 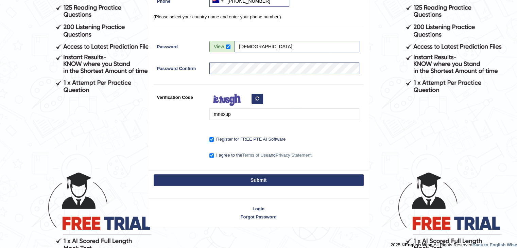 What do you see at coordinates (180, 96) in the screenshot?
I see `label: Verification Code` at bounding box center [180, 96].